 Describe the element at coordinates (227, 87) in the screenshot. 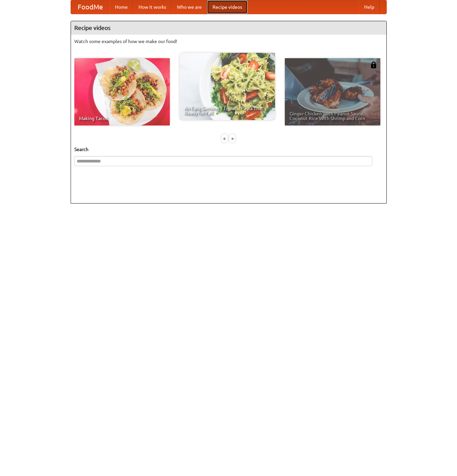

I see `a: An Easy, Summery Tomato Pasta That's Ready for Fall` at that location.